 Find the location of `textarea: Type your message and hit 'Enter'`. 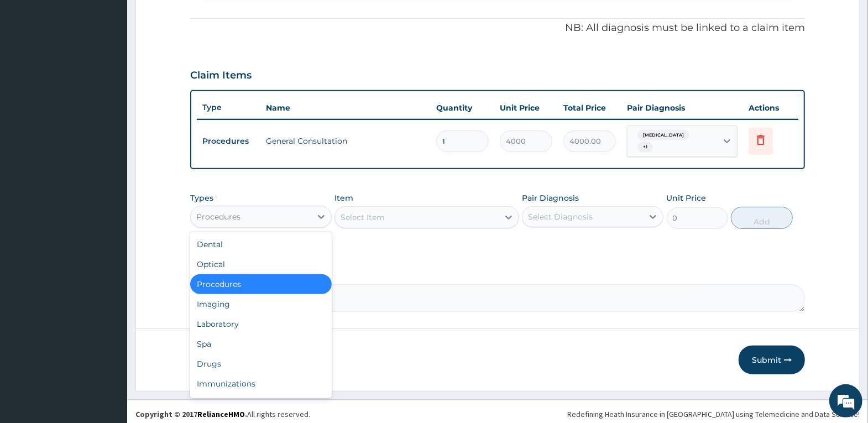

textarea: Type your message and hit 'Enter' is located at coordinates (108, 321).